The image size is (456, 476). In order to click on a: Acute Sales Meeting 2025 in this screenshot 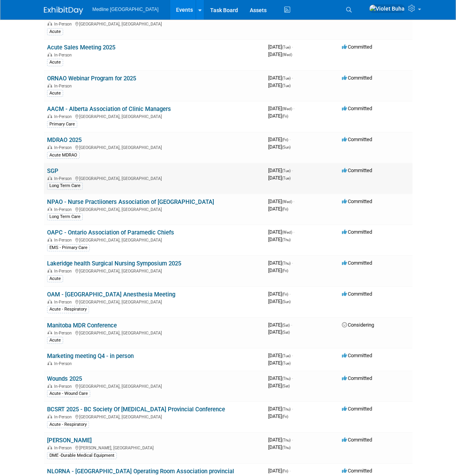, I will do `click(81, 48)`.